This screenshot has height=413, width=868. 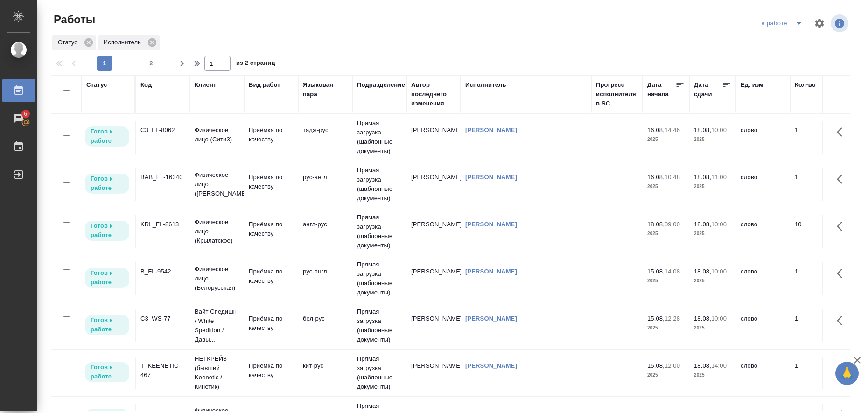 What do you see at coordinates (813, 231) in the screenshot?
I see `td: 10` at bounding box center [813, 231].